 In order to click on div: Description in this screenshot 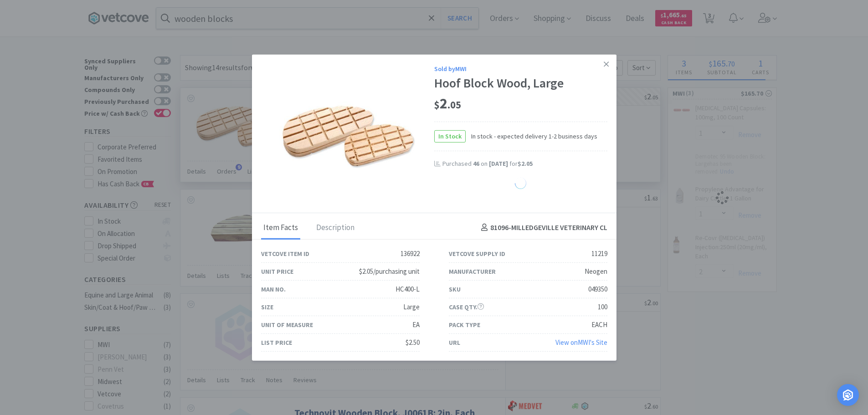, I will do `click(336, 228)`.